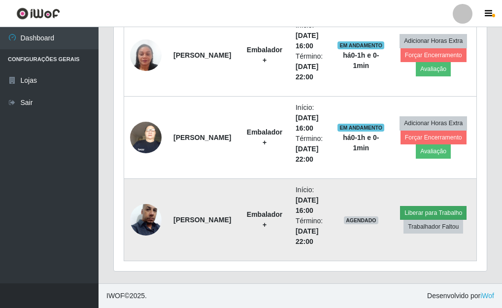 The image size is (502, 308). I want to click on img: 1703781074039.jpeg, so click(146, 55).